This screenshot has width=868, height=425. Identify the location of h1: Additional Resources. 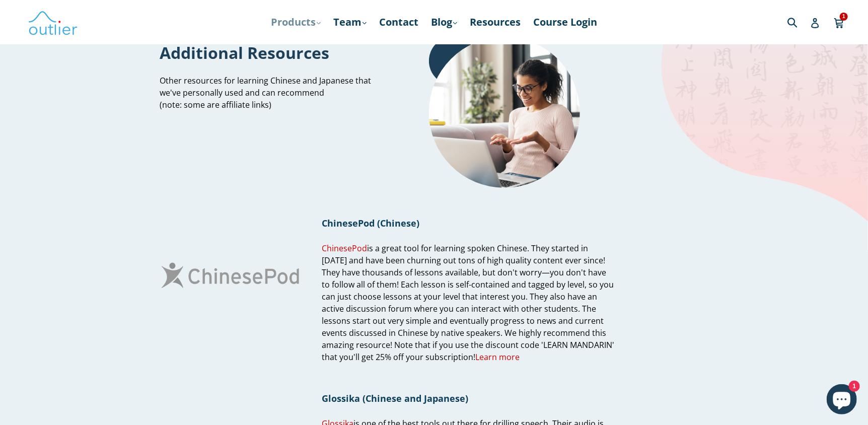
(269, 52).